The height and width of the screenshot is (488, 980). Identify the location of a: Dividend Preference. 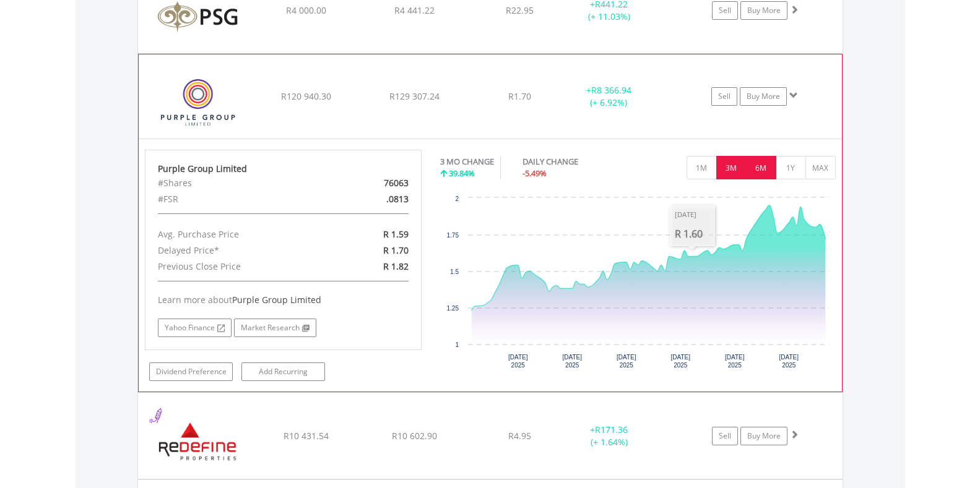
(191, 372).